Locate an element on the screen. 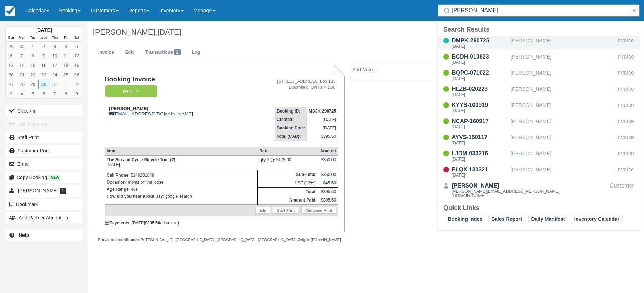  a: 2 is located at coordinates (77, 84).